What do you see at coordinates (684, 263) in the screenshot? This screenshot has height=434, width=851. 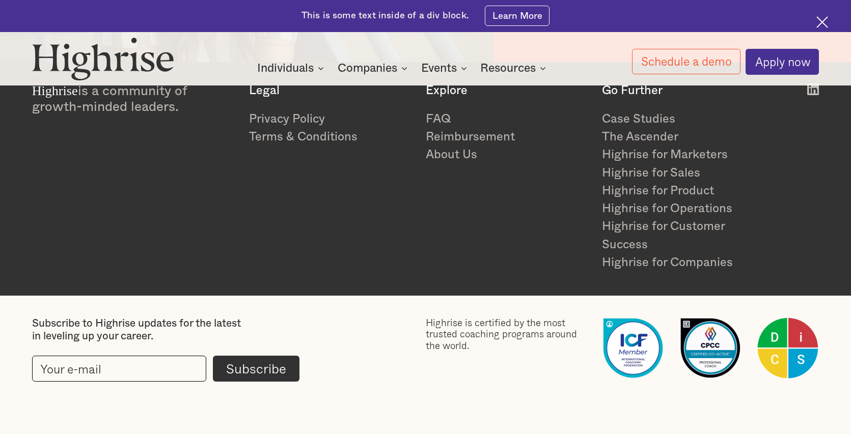 I see `a: Highrise for Companies` at bounding box center [684, 263].